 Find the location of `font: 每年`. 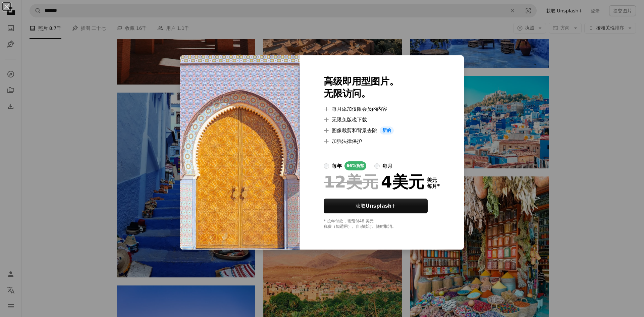

font: 每年 is located at coordinates (337, 166).